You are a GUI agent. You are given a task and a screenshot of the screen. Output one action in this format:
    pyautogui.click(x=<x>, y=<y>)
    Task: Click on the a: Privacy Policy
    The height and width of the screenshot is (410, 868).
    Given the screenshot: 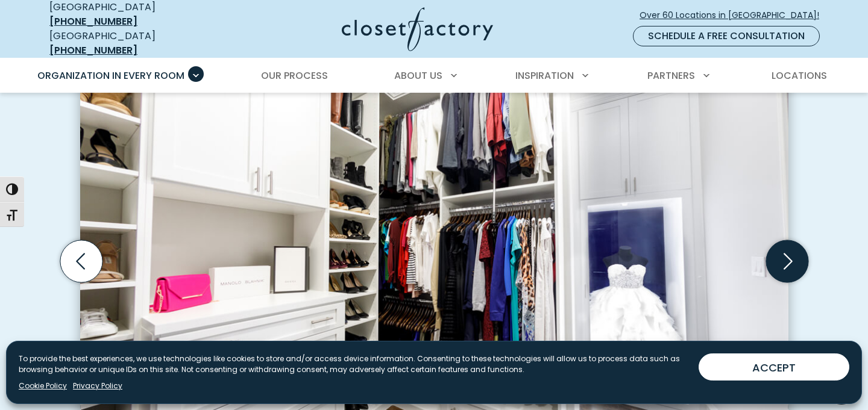 What is the action you would take?
    pyautogui.click(x=98, y=386)
    